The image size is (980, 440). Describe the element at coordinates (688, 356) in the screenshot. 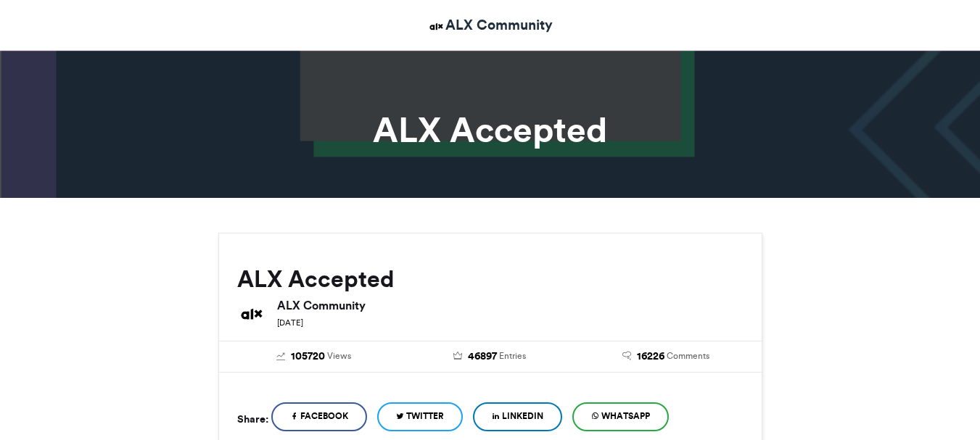

I see `span: Comments` at that location.